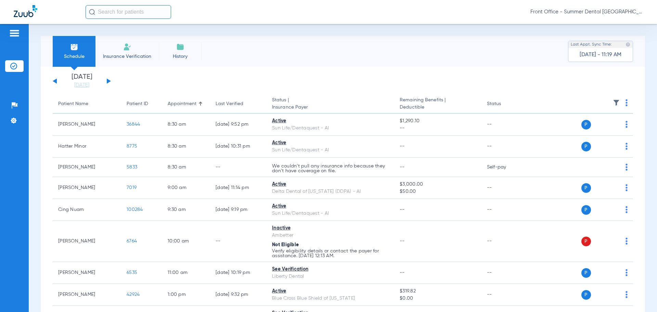 Image resolution: width=657 pixels, height=312 pixels. I want to click on div: Inactive, so click(330, 228).